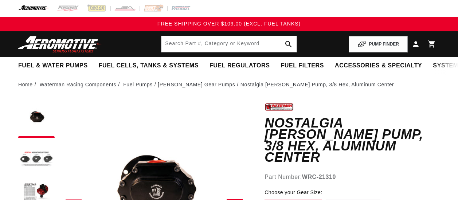 The width and height of the screenshot is (458, 200). I want to click on summary: Fuel Cells, Tanks & Systems, so click(149, 66).